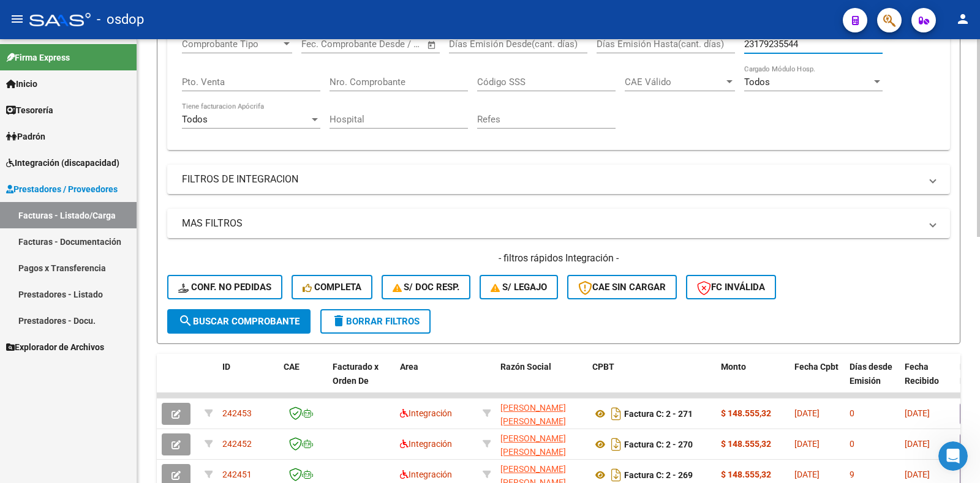 This screenshot has height=483, width=980. What do you see at coordinates (355, 373) in the screenshot?
I see `span: Facturado x Orden De` at bounding box center [355, 373].